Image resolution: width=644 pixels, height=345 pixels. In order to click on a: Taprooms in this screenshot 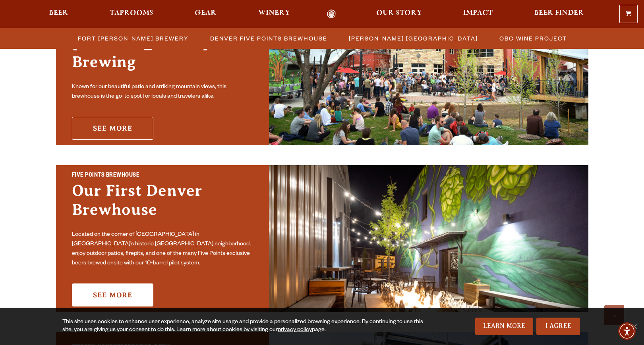, I will do `click(132, 14)`.